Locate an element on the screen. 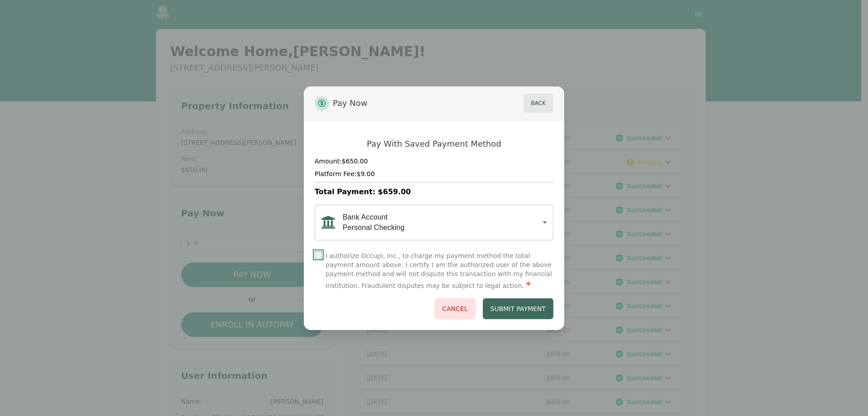 This screenshot has width=868, height=416. label: I authorize Occupi, Inc., to charge my payment method the total payment amount above. I certify I... is located at coordinates (439, 271).